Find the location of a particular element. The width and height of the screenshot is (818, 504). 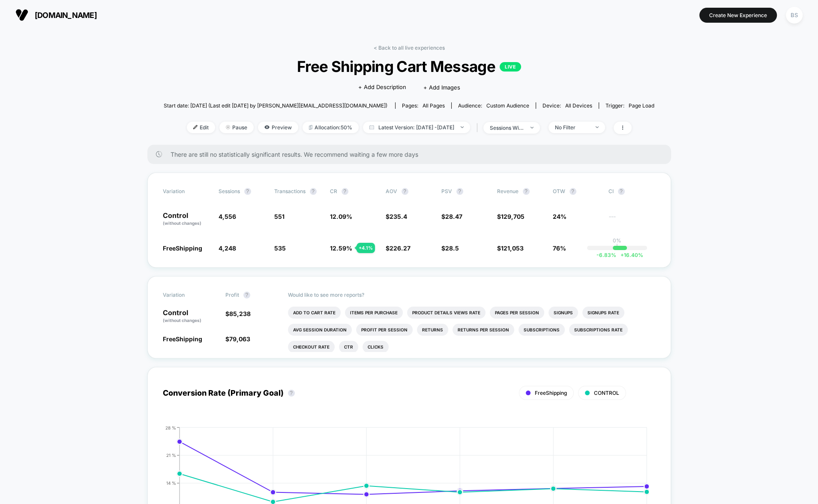

span: 12.59 % is located at coordinates (341, 248).